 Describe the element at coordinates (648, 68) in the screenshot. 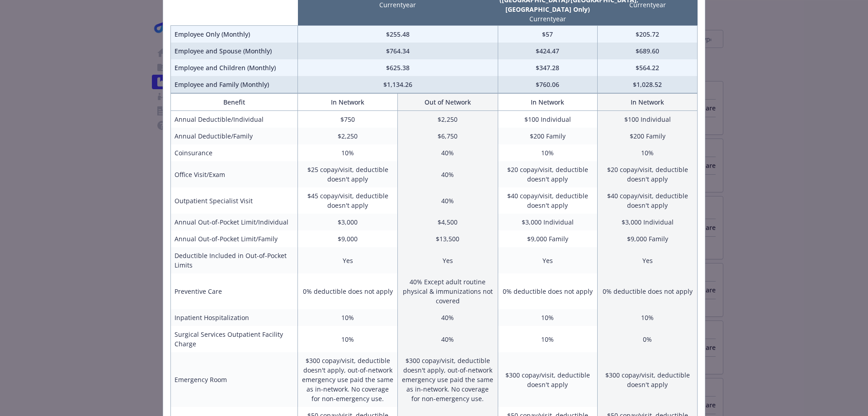

I see `td: $564.22` at that location.